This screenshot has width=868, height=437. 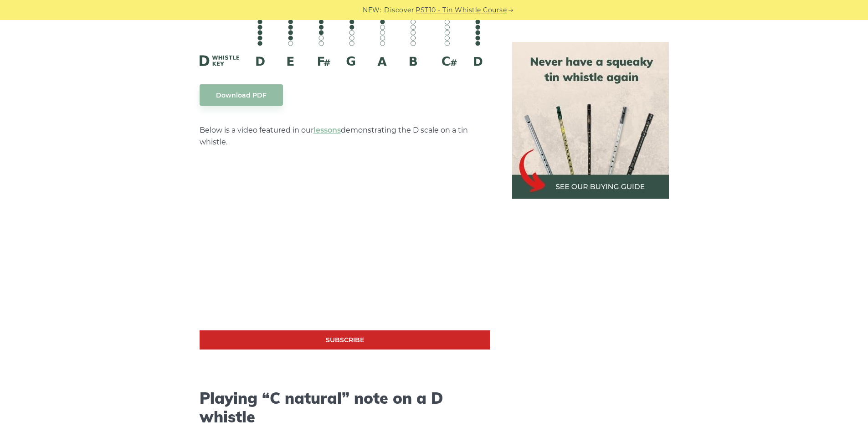 What do you see at coordinates (399, 10) in the screenshot?
I see `span: Discover` at bounding box center [399, 10].